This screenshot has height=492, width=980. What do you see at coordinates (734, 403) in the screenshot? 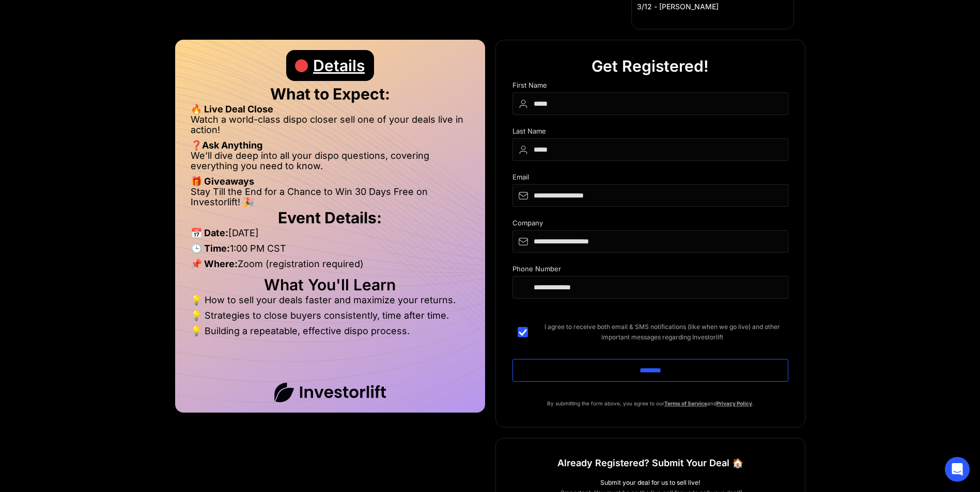
I see `strong: Privacy Policy` at bounding box center [734, 403].